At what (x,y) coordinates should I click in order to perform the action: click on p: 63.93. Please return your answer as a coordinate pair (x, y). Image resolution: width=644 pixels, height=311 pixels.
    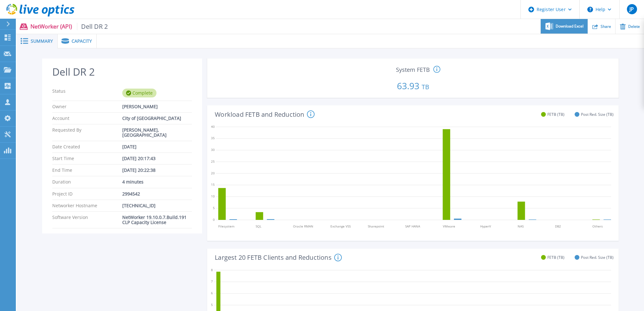
    Looking at the image, I should click on (413, 84).